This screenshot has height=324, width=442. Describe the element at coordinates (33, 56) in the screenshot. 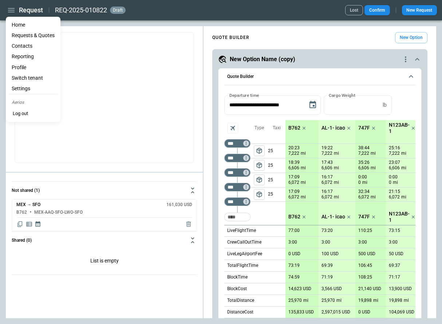

I see `a: Reporting` at that location.